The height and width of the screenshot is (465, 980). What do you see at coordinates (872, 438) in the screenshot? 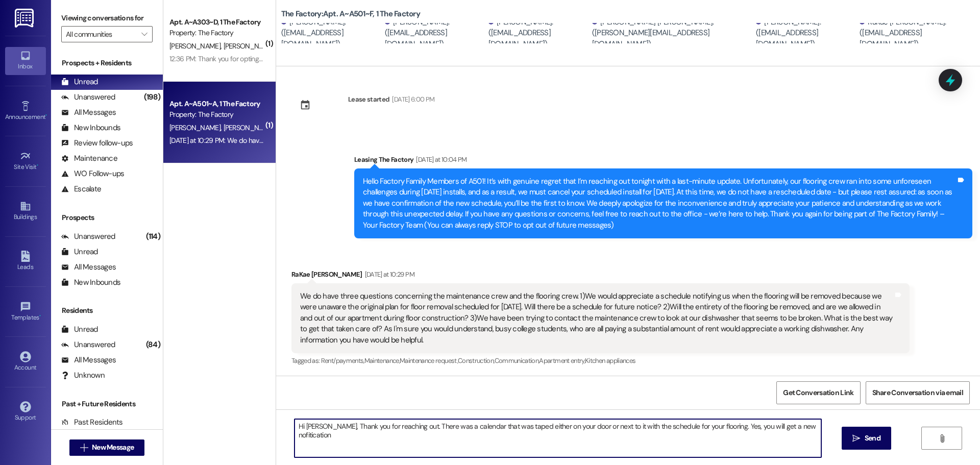
I see `span: Send` at bounding box center [872, 438].